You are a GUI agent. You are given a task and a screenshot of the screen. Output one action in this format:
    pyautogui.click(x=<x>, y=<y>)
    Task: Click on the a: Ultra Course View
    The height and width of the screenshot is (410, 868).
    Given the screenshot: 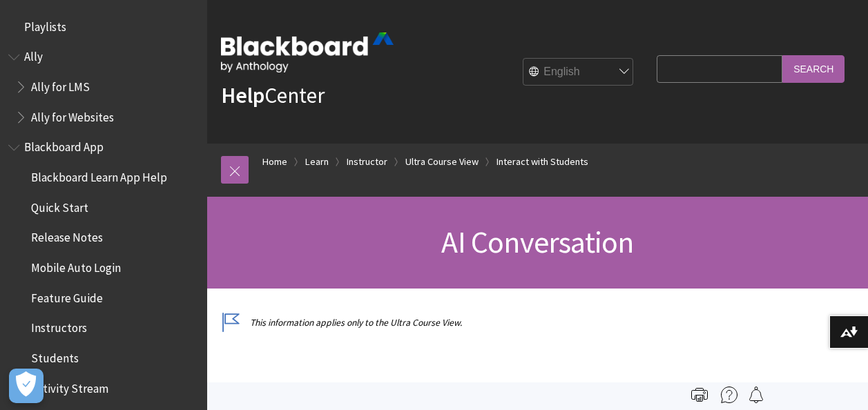 What is the action you would take?
    pyautogui.click(x=442, y=161)
    